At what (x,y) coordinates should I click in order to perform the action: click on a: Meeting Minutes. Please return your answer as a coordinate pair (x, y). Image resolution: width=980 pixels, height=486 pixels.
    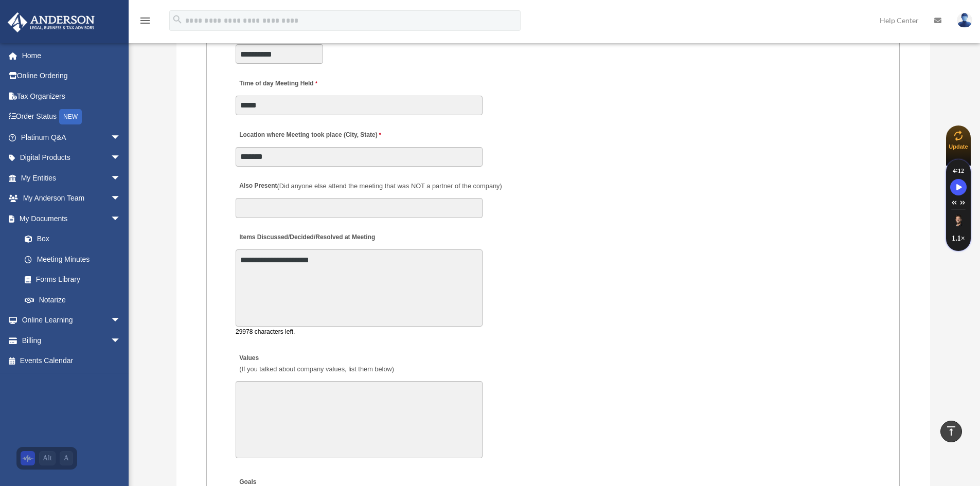
    Looking at the image, I should click on (73, 259).